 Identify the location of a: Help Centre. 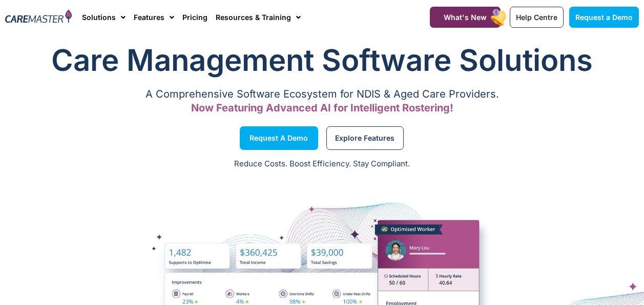
(536, 17).